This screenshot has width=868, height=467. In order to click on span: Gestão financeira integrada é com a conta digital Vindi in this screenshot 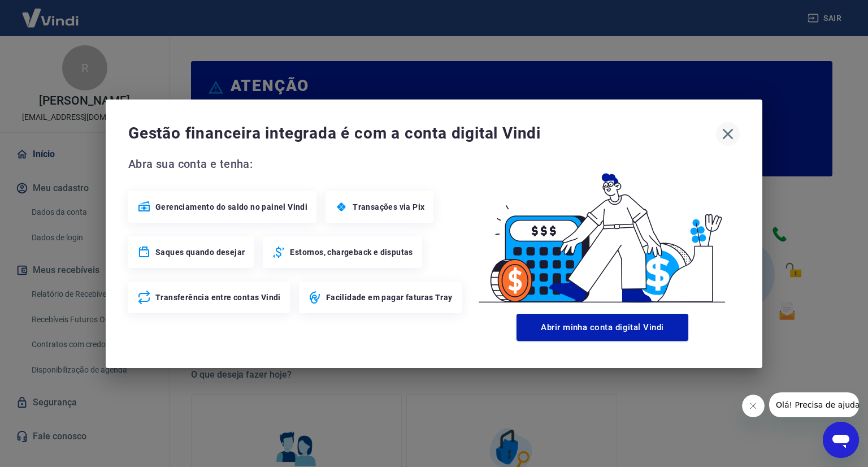, I will do `click(422, 133)`.